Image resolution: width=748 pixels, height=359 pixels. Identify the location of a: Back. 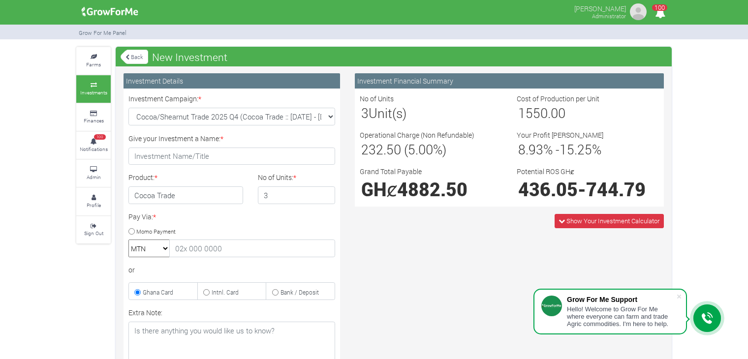
(134, 57).